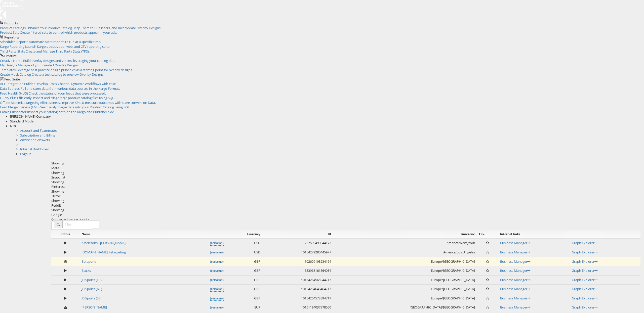 The width and height of the screenshot is (644, 313). I want to click on span: Enhance Your Product Catalog, Map Them to Publishers, and Incorporate Overlay Designs., so click(94, 28).